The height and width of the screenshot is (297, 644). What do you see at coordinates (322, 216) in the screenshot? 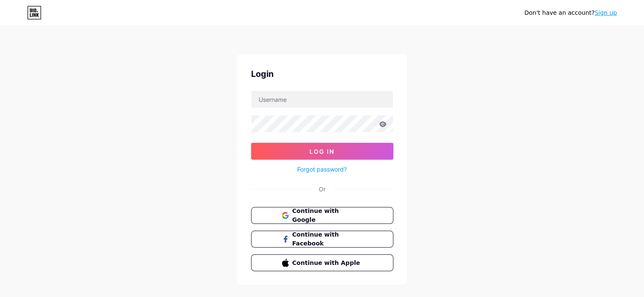
I see `a: Continue with Google` at bounding box center [322, 216].